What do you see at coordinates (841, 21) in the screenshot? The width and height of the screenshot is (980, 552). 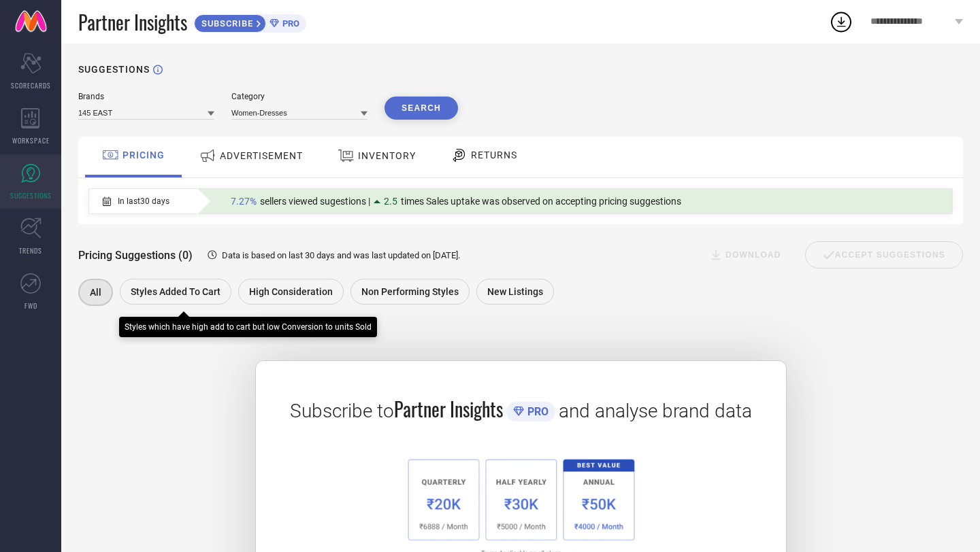 I see `div: Open download list` at bounding box center [841, 21].